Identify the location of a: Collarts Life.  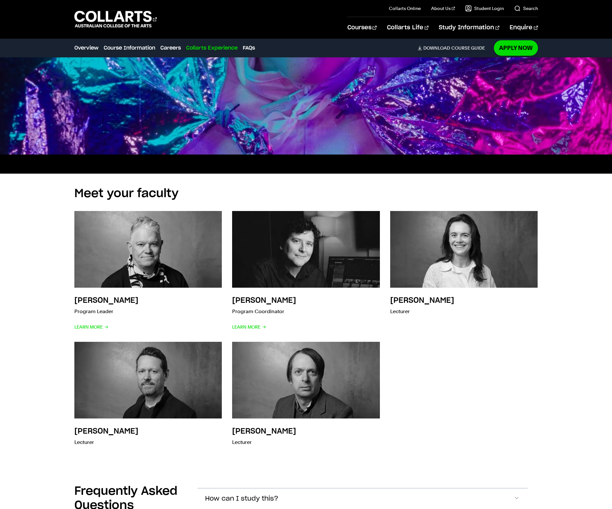
(408, 28).